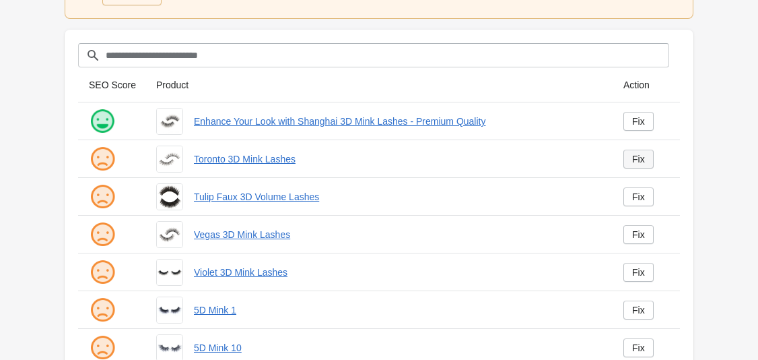  What do you see at coordinates (102, 121) in the screenshot?
I see `img: happy.png` at bounding box center [102, 121].